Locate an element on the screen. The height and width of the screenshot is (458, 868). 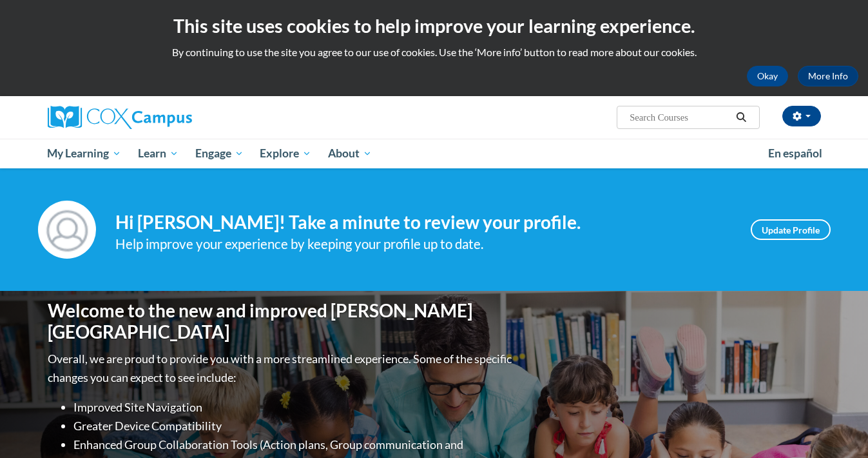
span: Engage is located at coordinates (219, 154).